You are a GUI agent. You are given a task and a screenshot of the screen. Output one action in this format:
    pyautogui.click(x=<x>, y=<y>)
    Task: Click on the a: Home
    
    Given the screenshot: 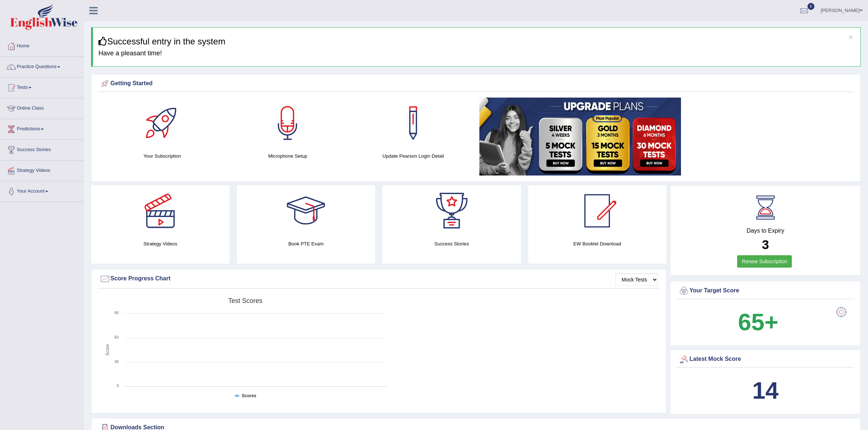 What is the action you would take?
    pyautogui.click(x=42, y=45)
    